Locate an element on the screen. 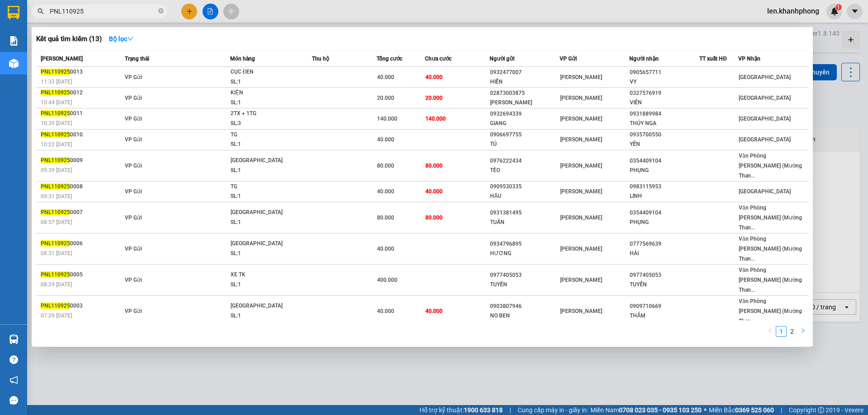 The image size is (868, 415). img: warehouse-icon is located at coordinates (14, 339).